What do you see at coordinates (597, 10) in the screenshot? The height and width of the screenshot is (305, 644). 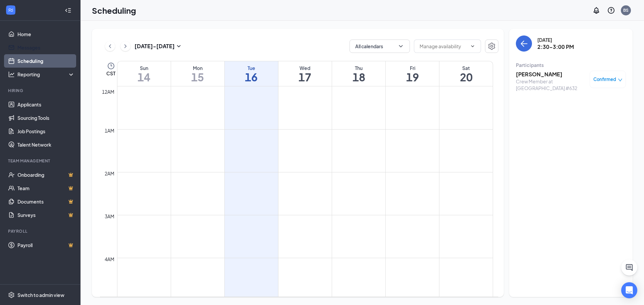 I see `svg: Notifications` at bounding box center [597, 10].